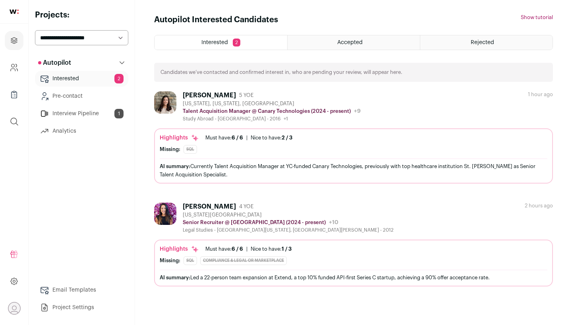 The image size is (572, 325). What do you see at coordinates (353, 170) in the screenshot?
I see `div: Currently Talent Acquisition Manager at YC-funded Canary Technologies, previously with top health...` at bounding box center [353, 170].